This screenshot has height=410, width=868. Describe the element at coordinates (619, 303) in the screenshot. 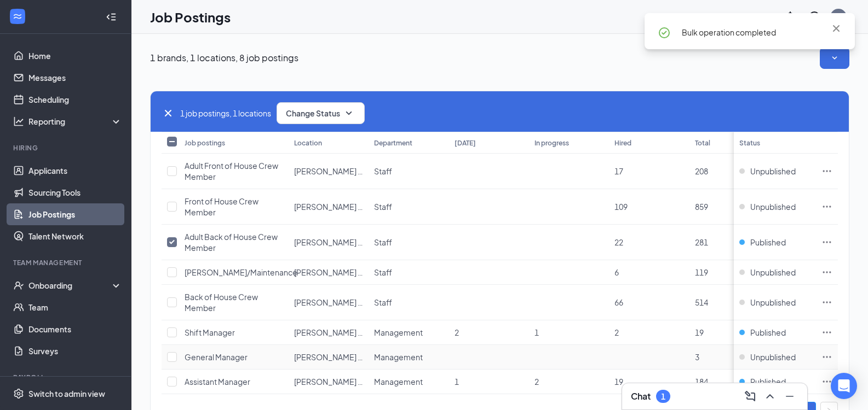

I see `span: 66` at that location.